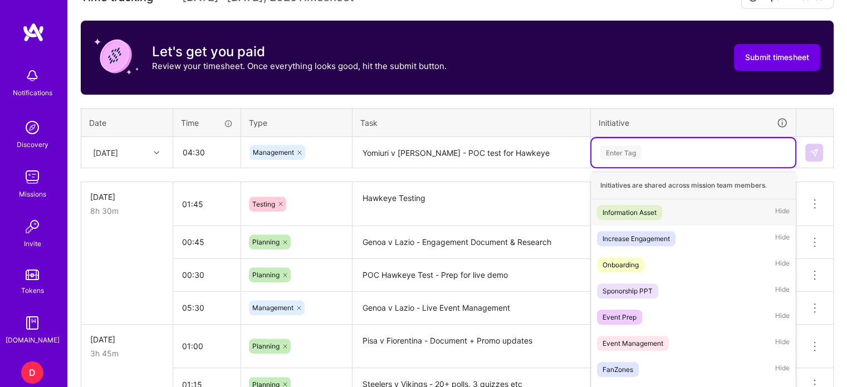 The width and height of the screenshot is (847, 387). What do you see at coordinates (777, 57) in the screenshot?
I see `span: Submit timesheet` at bounding box center [777, 57].